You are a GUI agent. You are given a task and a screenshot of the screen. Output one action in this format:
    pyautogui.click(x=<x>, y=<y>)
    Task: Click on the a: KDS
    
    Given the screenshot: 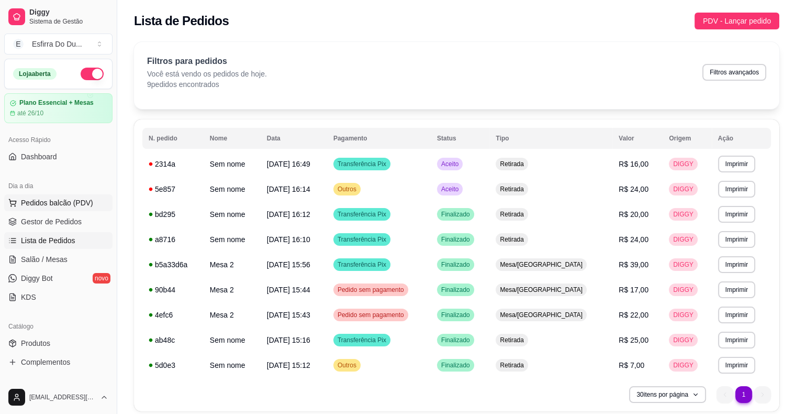 What is the action you would take?
    pyautogui.click(x=58, y=297)
    